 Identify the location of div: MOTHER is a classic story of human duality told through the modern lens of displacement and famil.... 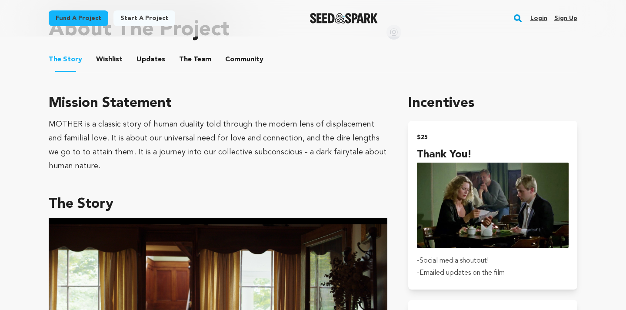
(218, 145).